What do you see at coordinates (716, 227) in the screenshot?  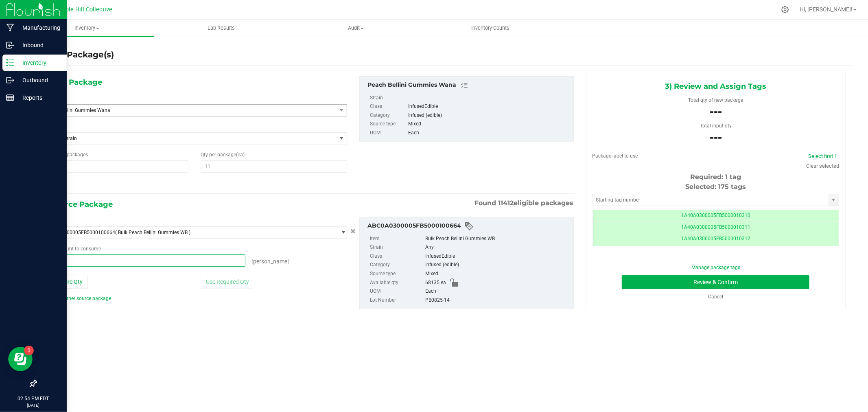 I see `span: 1A40A0300005FB5000010311` at bounding box center [716, 227].